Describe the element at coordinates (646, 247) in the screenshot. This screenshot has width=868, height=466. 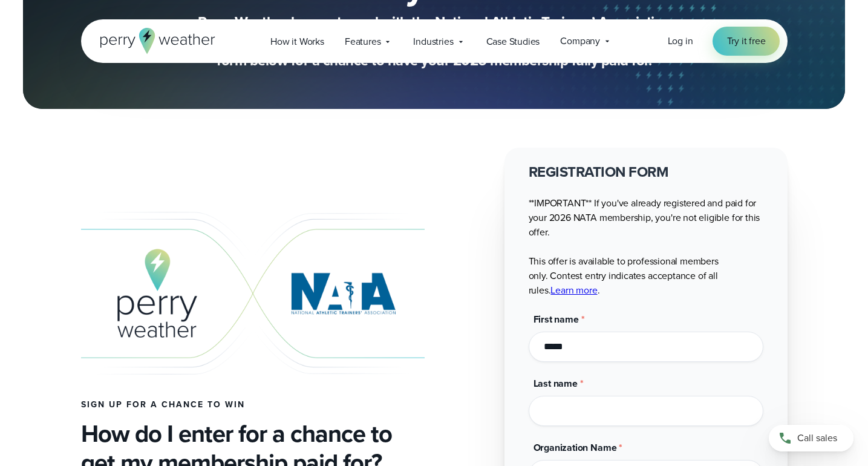
I see `p: **IMPORTANT** If you've already registered and paid for your 2026 NATA membership, you're not eli...` at that location.